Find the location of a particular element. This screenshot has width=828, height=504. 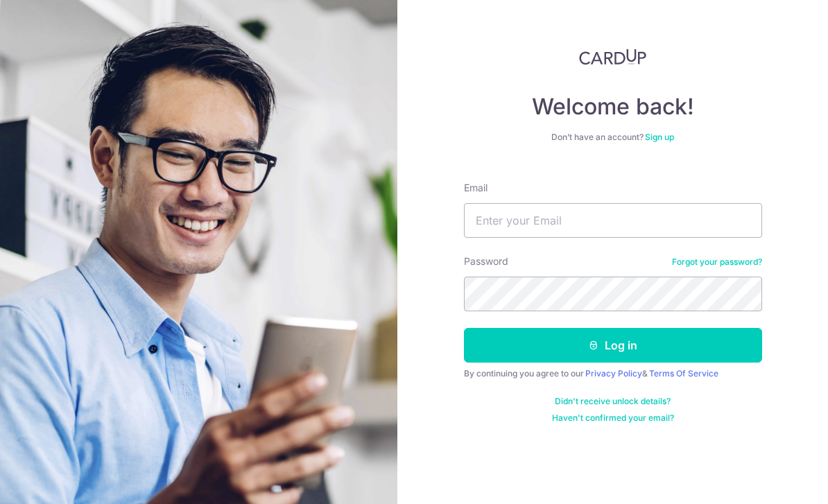

img: CardUp Logo is located at coordinates (613, 57).